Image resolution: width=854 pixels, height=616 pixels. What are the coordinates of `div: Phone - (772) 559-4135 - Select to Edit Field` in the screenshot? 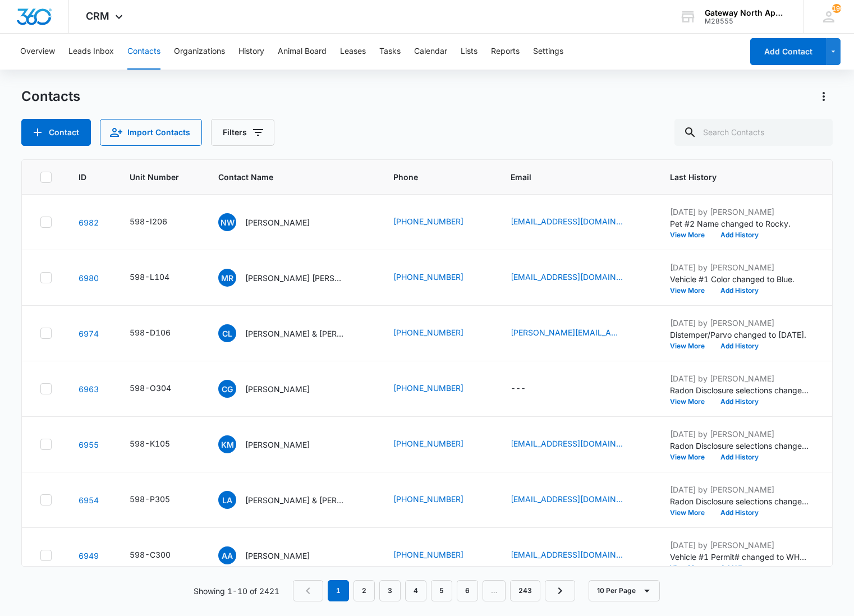 It's located at (438, 222).